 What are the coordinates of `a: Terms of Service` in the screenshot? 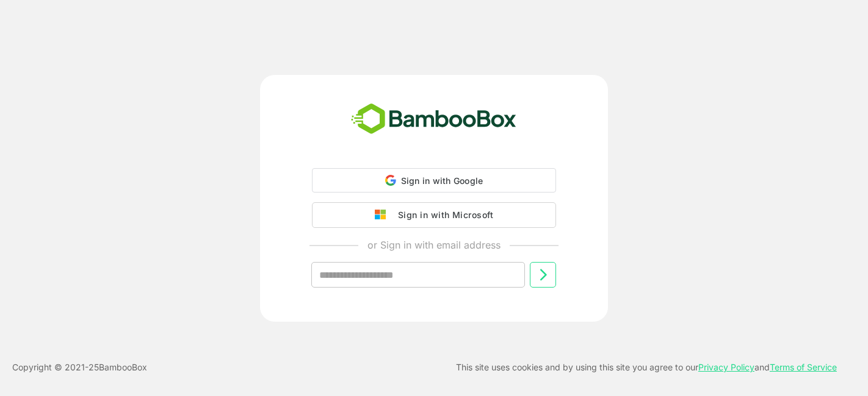 It's located at (803, 367).